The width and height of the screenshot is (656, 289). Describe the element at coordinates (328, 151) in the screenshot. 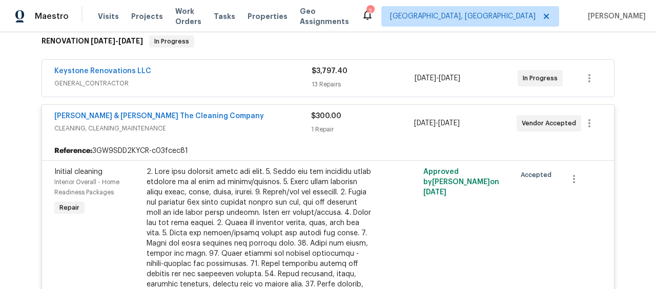

I see `div: 3GW9SDD2KYCR-c03fcec81` at that location.